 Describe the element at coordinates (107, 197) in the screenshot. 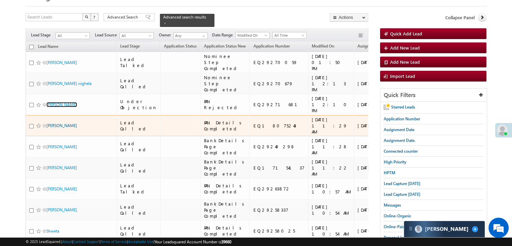

I see `em: Start Chat` at that location.